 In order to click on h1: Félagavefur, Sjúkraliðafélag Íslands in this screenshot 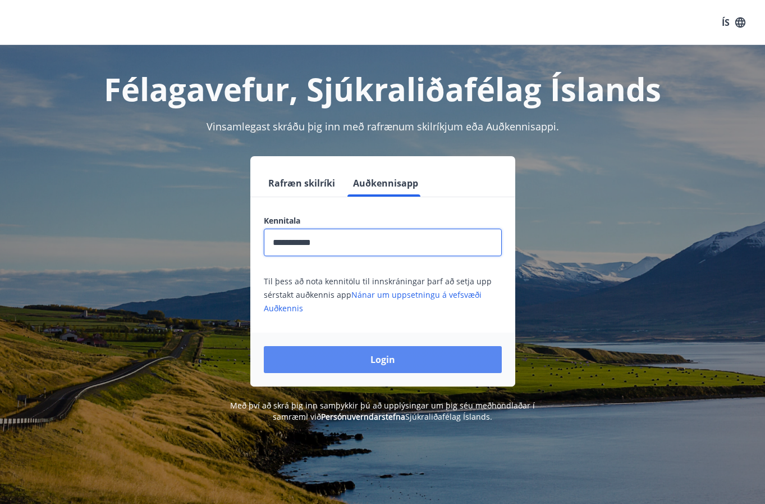, I will do `click(382, 89)`.